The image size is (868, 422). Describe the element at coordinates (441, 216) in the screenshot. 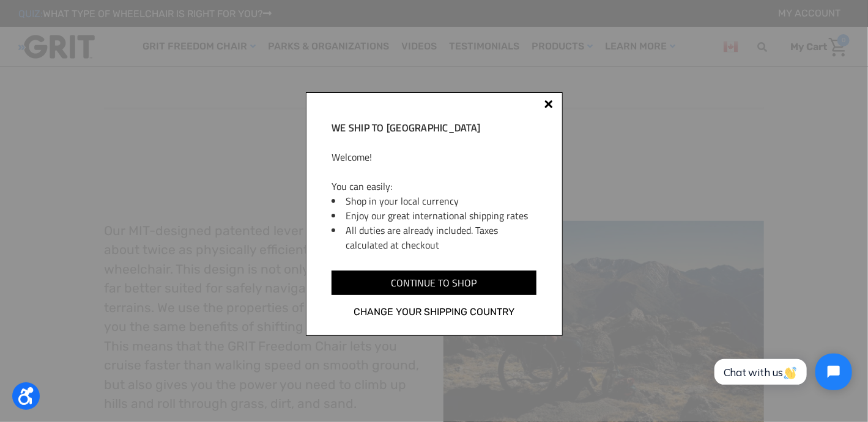

I see `li: Enjoy our great international shipping rates` at that location.